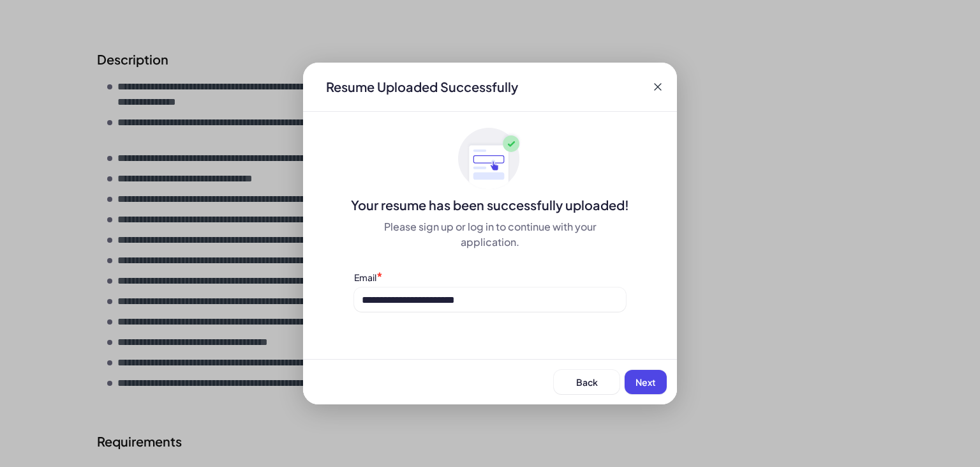 This screenshot has height=467, width=980. I want to click on div: Please sign up or log in to continue with your application., so click(490, 235).